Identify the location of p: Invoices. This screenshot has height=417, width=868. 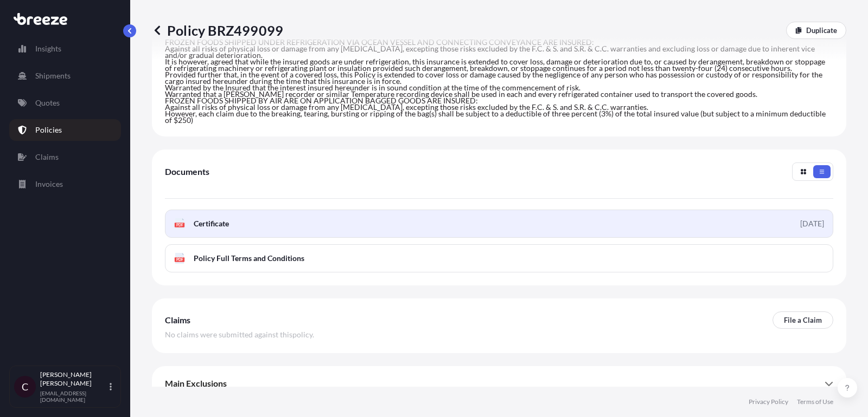
(49, 185).